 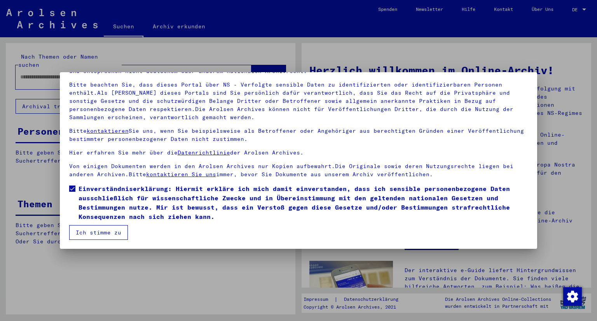 What do you see at coordinates (572, 296) in the screenshot?
I see `div: Zustimmung ändern` at bounding box center [572, 296].